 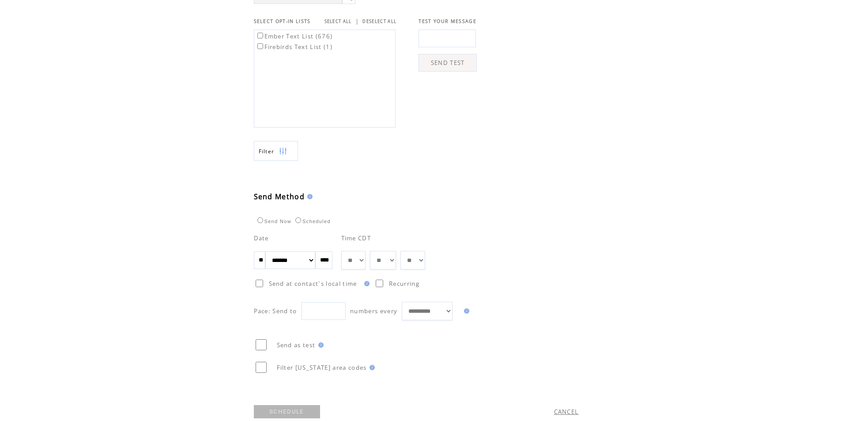 I want to click on input: Scheduled, so click(x=298, y=220).